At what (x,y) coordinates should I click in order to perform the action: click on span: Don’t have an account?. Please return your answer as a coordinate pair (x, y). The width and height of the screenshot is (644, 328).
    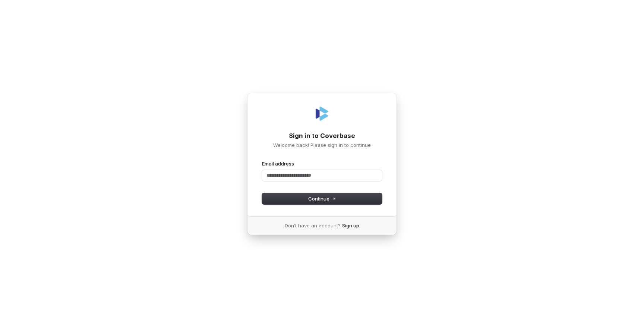
    Looking at the image, I should click on (313, 226).